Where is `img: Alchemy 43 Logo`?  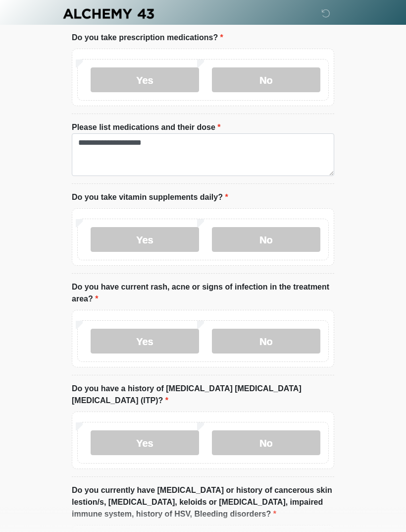
img: Alchemy 43 Logo is located at coordinates (108, 13).